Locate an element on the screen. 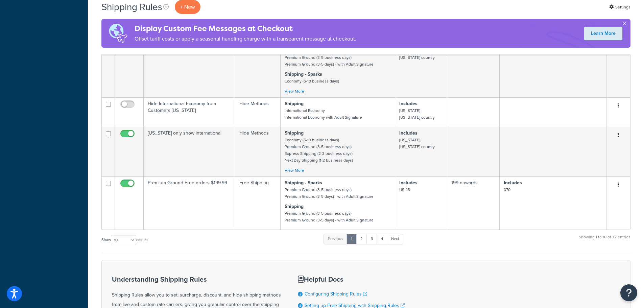 This screenshot has width=644, height=308. h3: Understanding Shipping Rules is located at coordinates (197, 279).